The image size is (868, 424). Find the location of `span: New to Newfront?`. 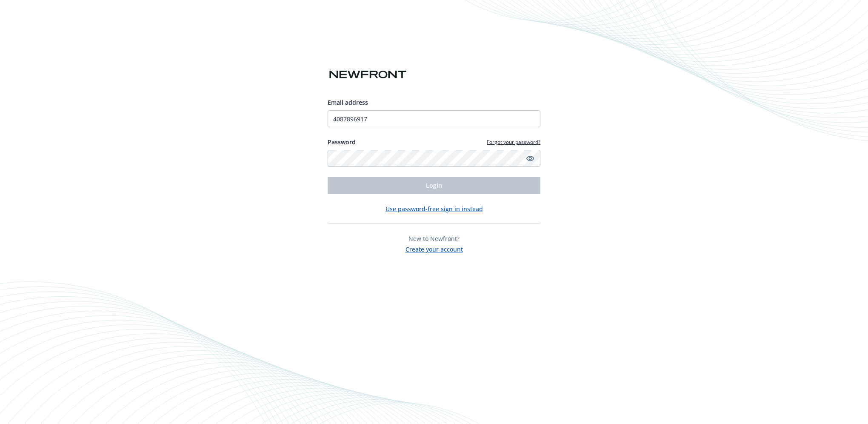

span: New to Newfront? is located at coordinates (434, 239).